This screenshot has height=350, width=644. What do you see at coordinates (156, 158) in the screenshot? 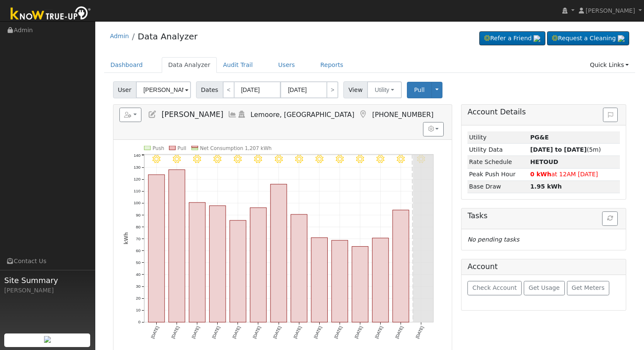
I see `i: 9/01 - Clear` at bounding box center [156, 158].